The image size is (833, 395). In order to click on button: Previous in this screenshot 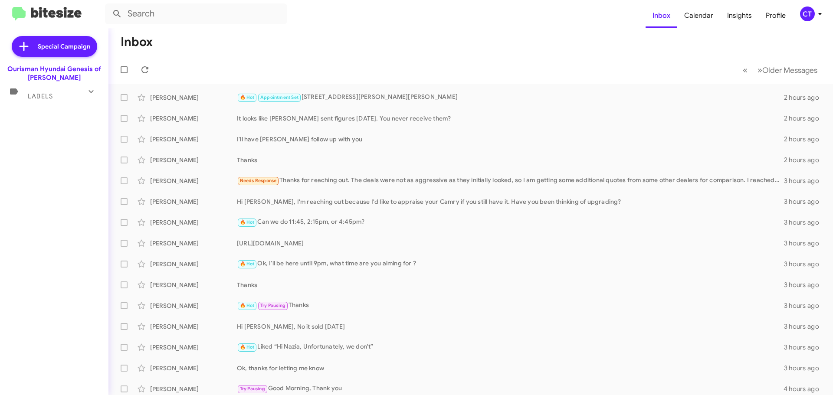, I will do `click(745, 70)`.